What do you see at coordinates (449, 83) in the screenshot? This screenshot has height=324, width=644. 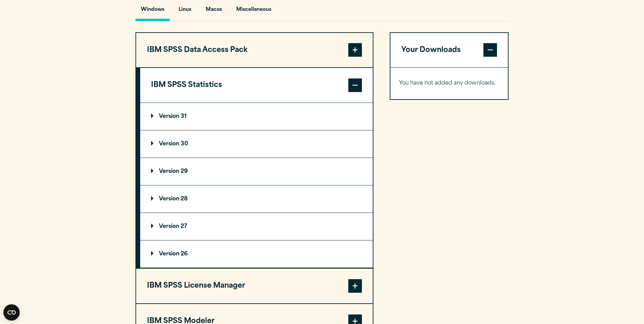 I see `div: Your Downloads` at bounding box center [449, 83].